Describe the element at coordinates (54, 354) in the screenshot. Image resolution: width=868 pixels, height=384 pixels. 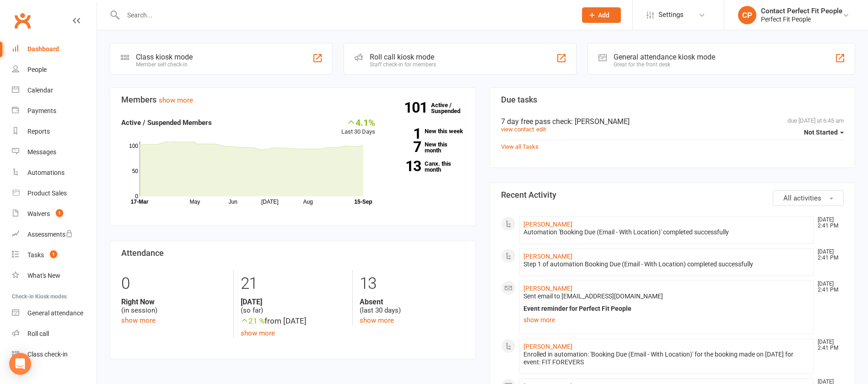
I see `a: Class kiosk mode` at that location.